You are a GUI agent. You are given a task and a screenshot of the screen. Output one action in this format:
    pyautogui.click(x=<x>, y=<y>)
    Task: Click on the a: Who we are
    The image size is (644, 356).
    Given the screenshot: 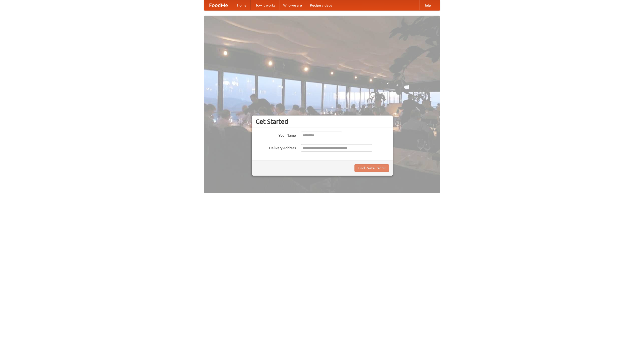 What is the action you would take?
    pyautogui.click(x=293, y=5)
    